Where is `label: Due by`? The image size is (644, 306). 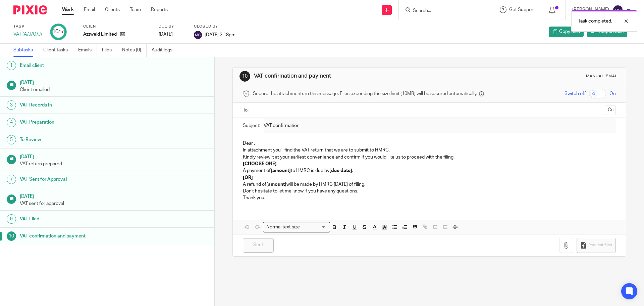 label: Due by is located at coordinates (172, 27).